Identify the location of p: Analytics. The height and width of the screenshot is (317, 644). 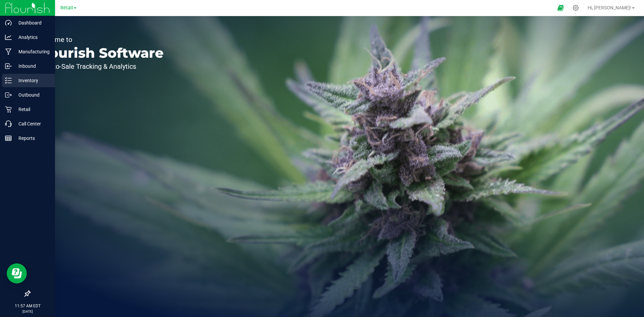
(32, 37).